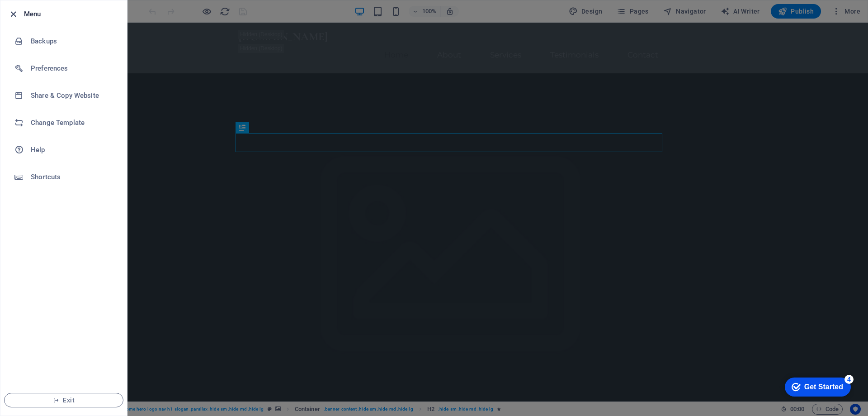 This screenshot has height=416, width=868. What do you see at coordinates (46, 14) in the screenshot?
I see `div: Get Started` at bounding box center [46, 14].